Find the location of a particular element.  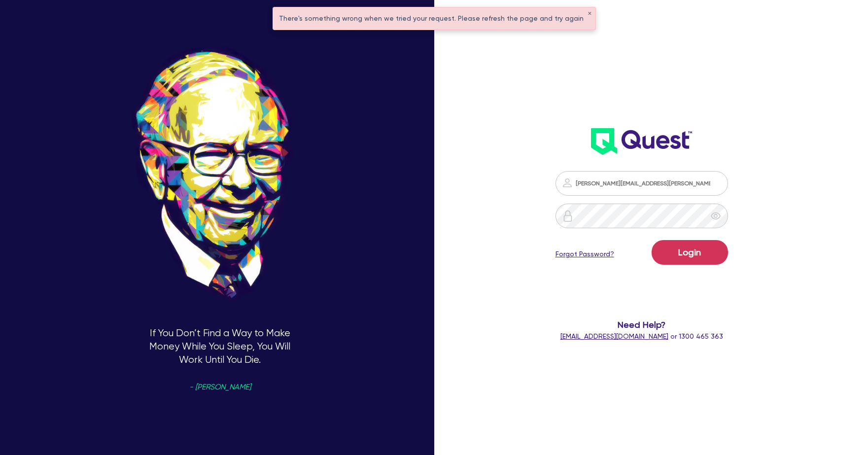

span: Need Help? is located at coordinates (641, 324).